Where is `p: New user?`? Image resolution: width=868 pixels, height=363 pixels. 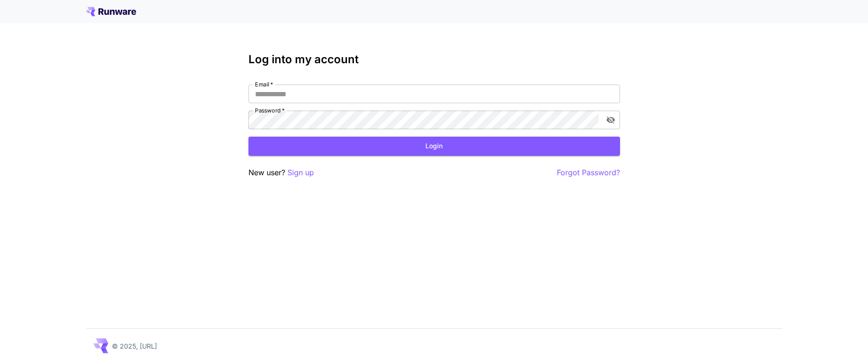 p: New user? is located at coordinates (281, 172).